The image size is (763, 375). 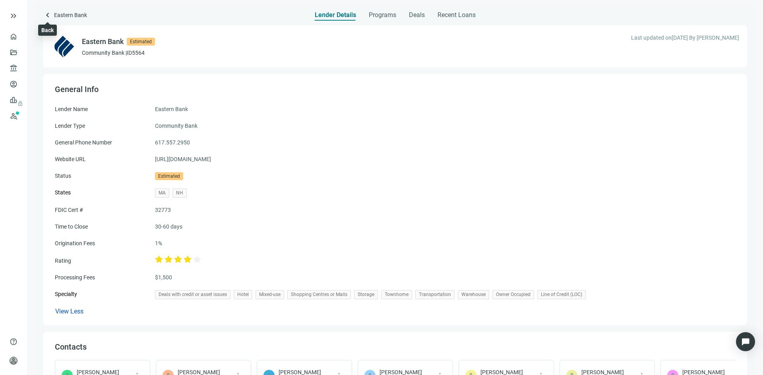 I want to click on span: Processing Fees, so click(x=75, y=278).